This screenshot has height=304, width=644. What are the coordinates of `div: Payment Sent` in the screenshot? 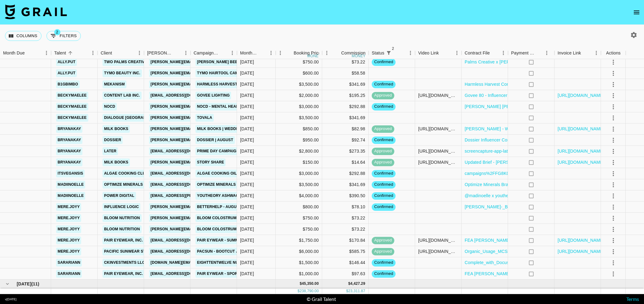 It's located at (523, 53).